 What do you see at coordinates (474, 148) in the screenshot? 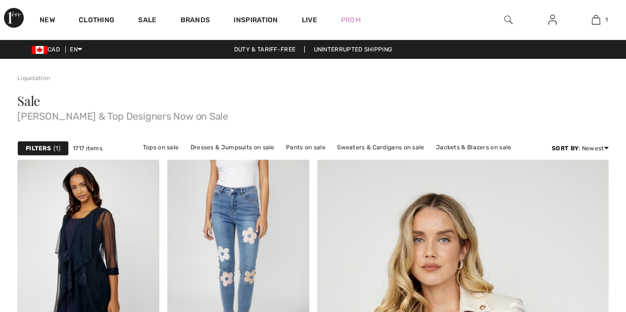
I see `a: Jackets & Blazers on sale` at bounding box center [474, 148].